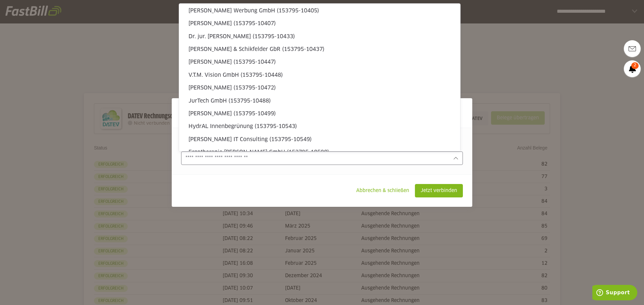 This screenshot has height=305, width=644. I want to click on sl-button: Jetzt verbinden, so click(439, 191).